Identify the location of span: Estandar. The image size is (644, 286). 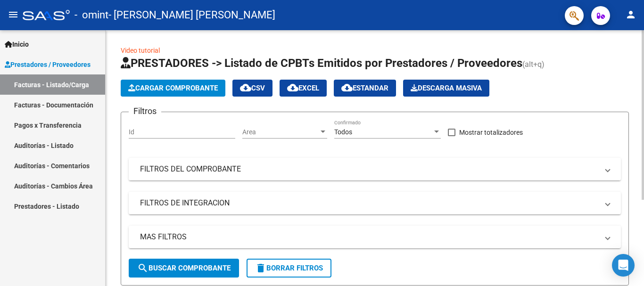
(365, 88).